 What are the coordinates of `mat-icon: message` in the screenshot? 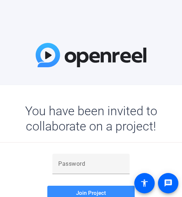 It's located at (168, 183).